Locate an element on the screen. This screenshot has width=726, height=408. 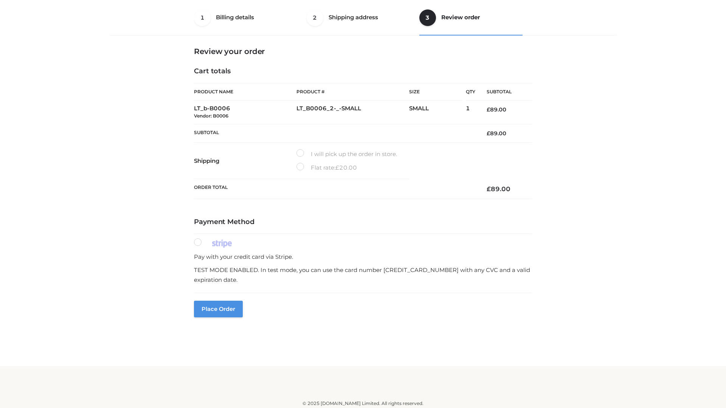
bdi: 20.00 is located at coordinates (346, 167).